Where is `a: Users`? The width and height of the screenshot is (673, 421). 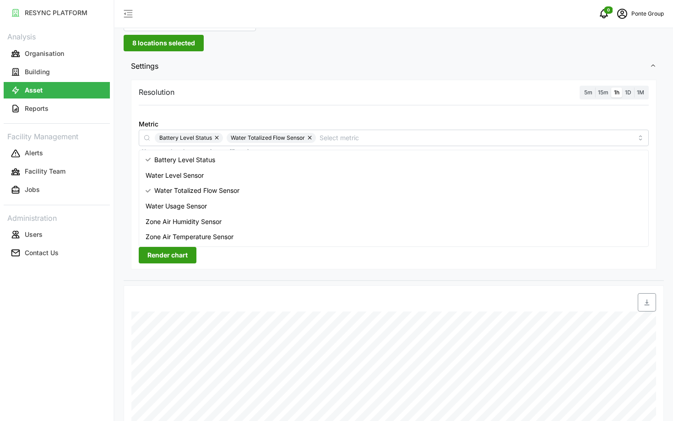 a: Users is located at coordinates (57, 235).